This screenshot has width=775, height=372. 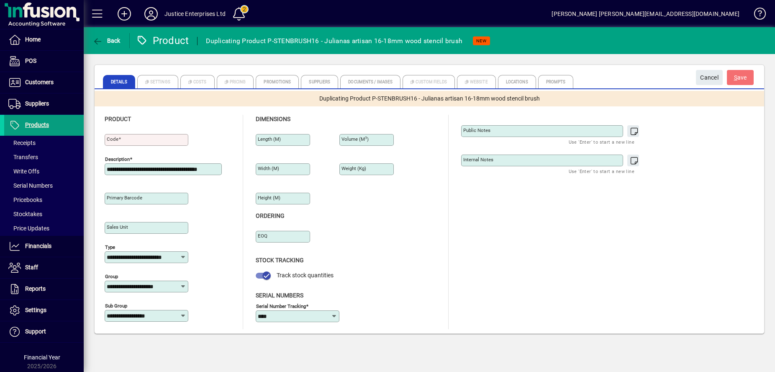 What do you see at coordinates (38, 246) in the screenshot?
I see `span: Financials` at bounding box center [38, 246].